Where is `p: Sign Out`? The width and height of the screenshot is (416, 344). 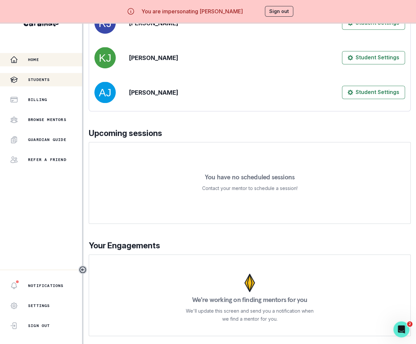
p: Sign Out is located at coordinates (39, 326).